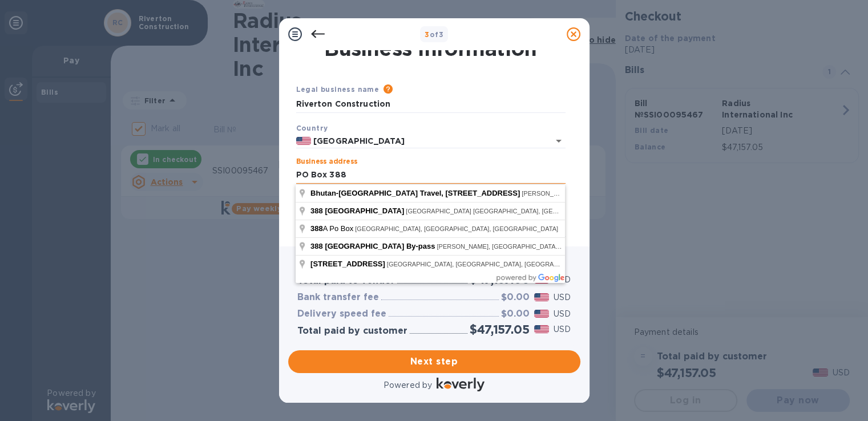 This screenshot has height=421, width=868. What do you see at coordinates (433, 35) in the screenshot?
I see `b: of 3` at bounding box center [433, 35].